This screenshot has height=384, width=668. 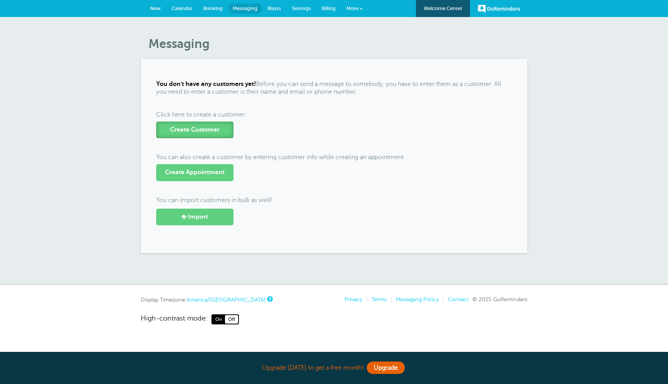 I want to click on span: Settings, so click(x=301, y=8).